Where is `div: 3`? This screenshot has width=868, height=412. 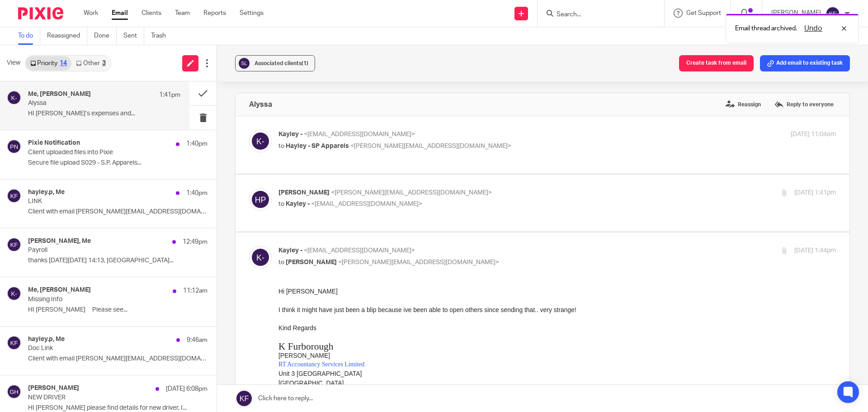 div: 3 is located at coordinates (104, 63).